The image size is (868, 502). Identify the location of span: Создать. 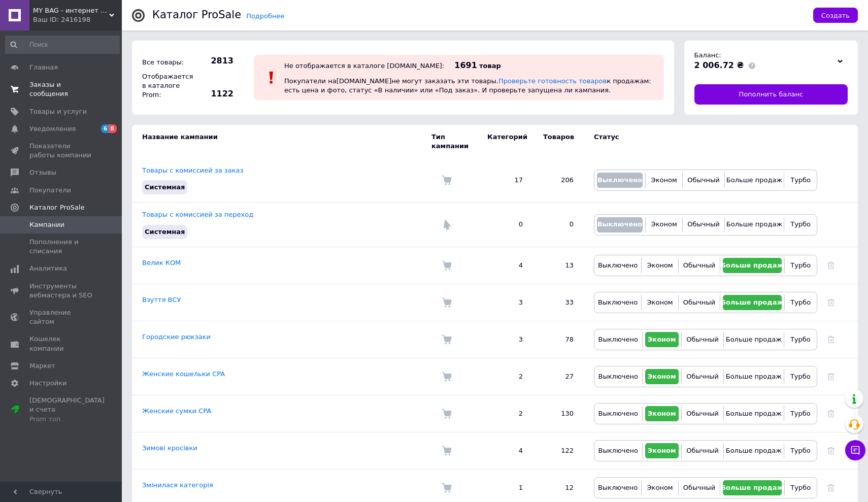
(835, 16).